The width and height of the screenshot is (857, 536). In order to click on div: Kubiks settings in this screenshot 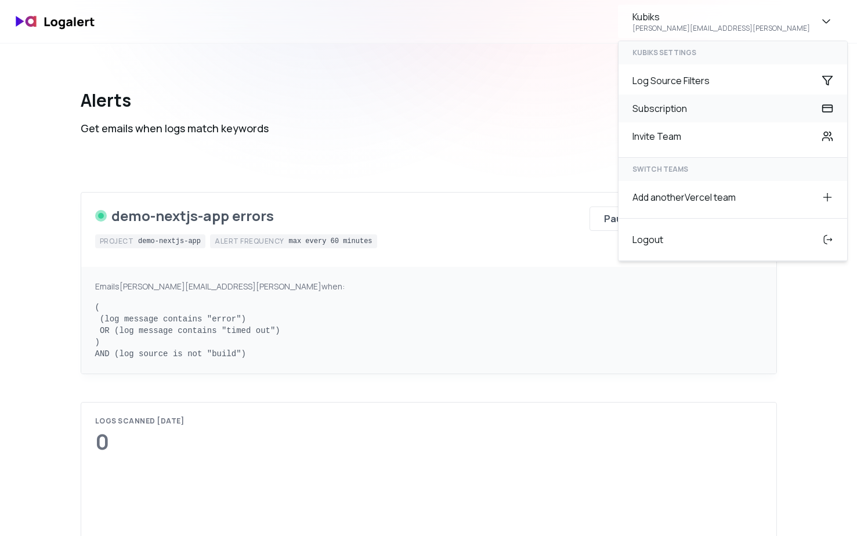, I will do `click(733, 53)`.